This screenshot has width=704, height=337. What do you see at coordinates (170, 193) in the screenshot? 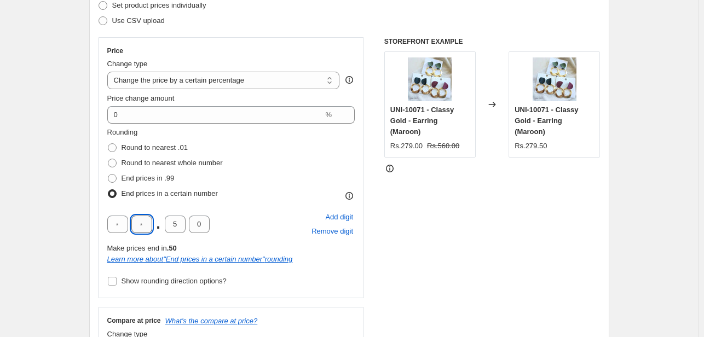
I see `span: End prices in a certain number` at bounding box center [170, 193].